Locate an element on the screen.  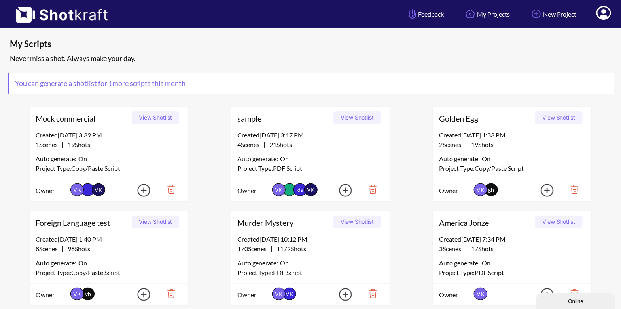
span: Feedback is located at coordinates (425, 14).